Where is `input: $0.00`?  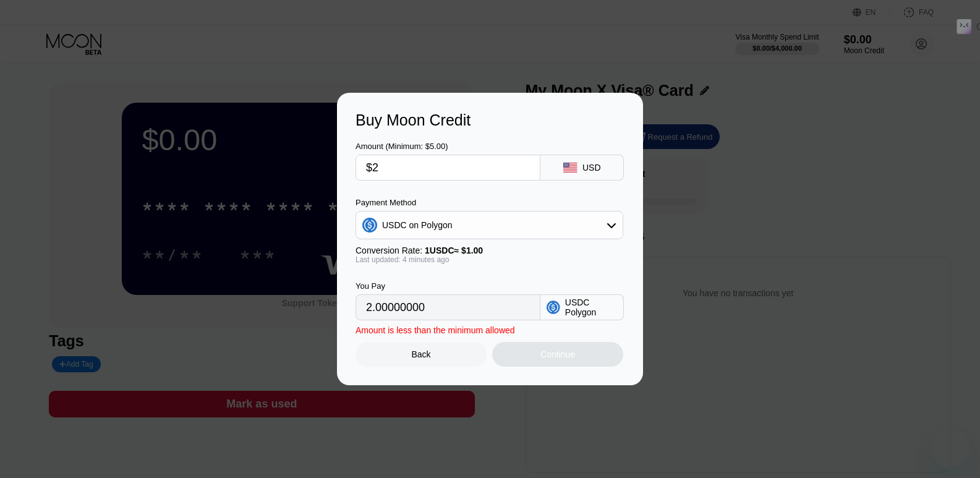 input: $0.00 is located at coordinates (448, 168).